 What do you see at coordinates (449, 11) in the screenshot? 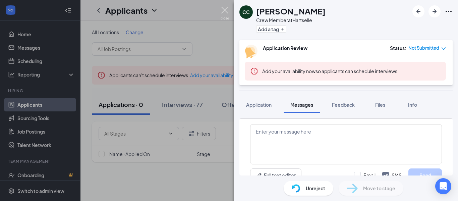
I see `svg: Ellipses` at bounding box center [449, 11].